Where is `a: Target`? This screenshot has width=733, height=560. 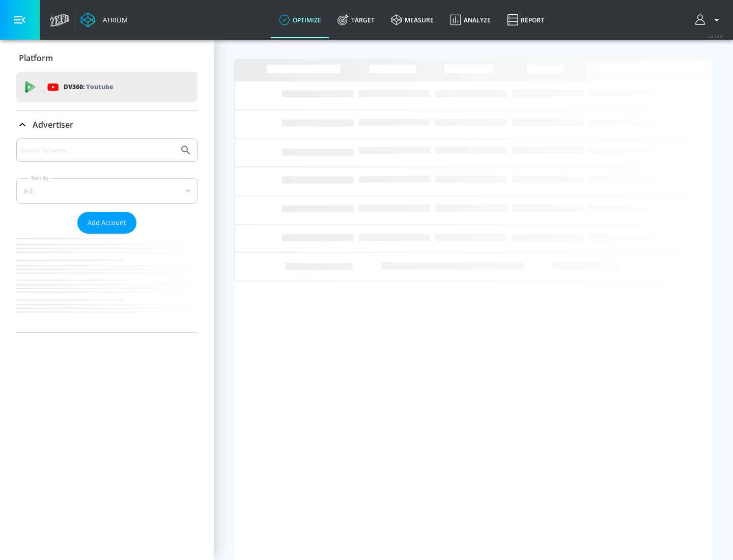
a: Target is located at coordinates (356, 20).